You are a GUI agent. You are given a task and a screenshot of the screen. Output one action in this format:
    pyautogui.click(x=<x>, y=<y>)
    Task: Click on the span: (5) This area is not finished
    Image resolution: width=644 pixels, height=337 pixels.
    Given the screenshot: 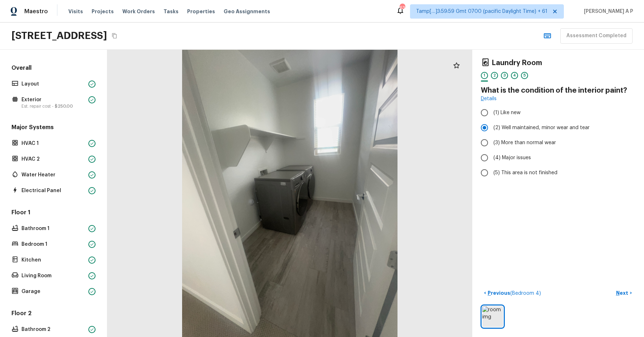 What is the action you would take?
    pyautogui.click(x=525, y=173)
    